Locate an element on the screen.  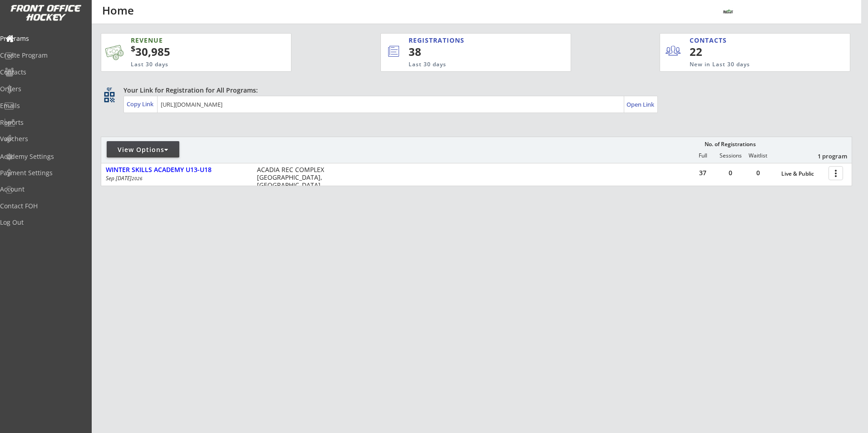
a: Open Link is located at coordinates (640, 104).